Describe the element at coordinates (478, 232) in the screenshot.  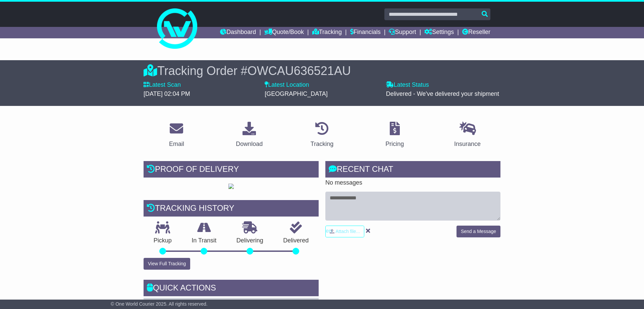
I see `button: Send a Message` at that location.